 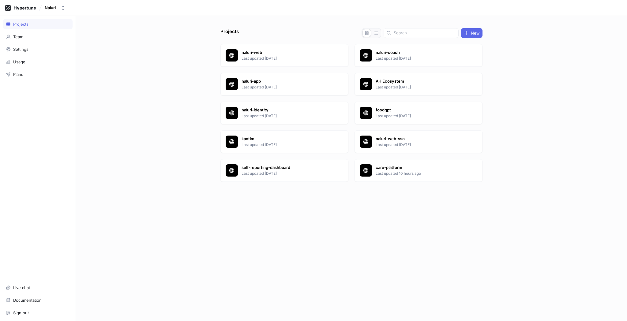 I want to click on button: Naluri, so click(x=55, y=8).